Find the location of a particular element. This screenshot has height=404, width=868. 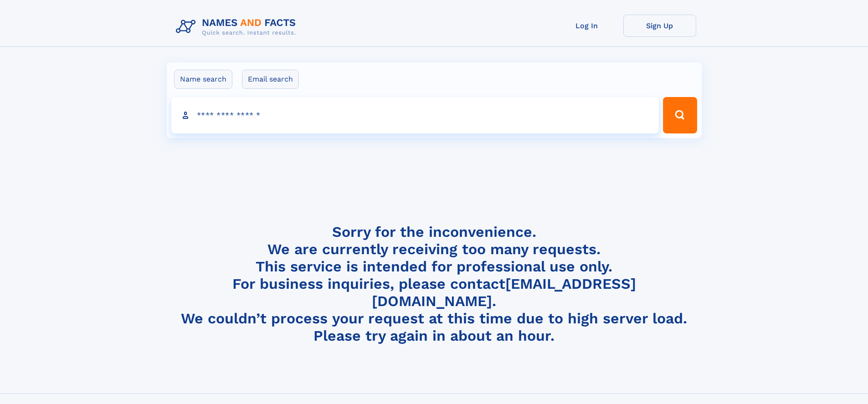

button: Search Button is located at coordinates (679, 115).